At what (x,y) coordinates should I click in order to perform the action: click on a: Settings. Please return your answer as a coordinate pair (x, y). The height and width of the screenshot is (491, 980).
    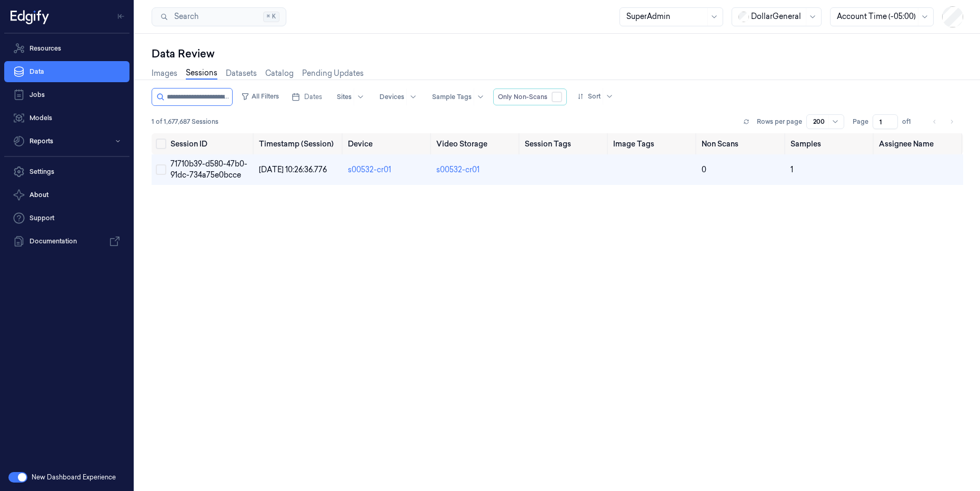
    Looking at the image, I should click on (67, 171).